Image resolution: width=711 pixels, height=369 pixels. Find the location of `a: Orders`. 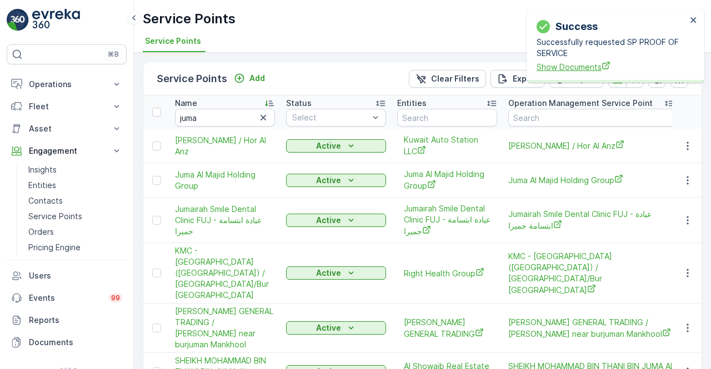

a: Orders is located at coordinates (75, 232).